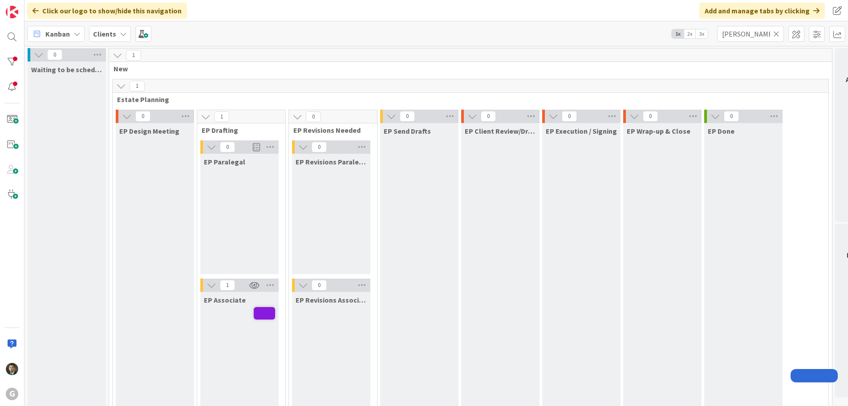 The image size is (848, 406). I want to click on span: 3x, so click(702, 34).